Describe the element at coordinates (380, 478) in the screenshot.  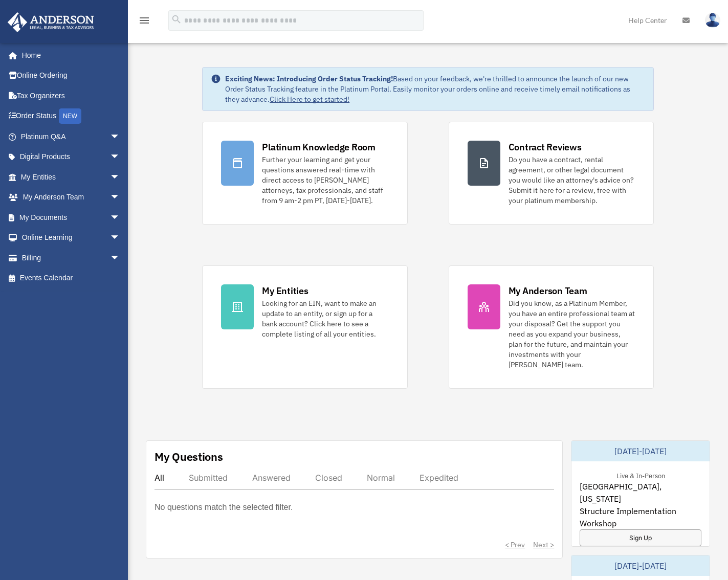
I see `div: Normal` at that location.